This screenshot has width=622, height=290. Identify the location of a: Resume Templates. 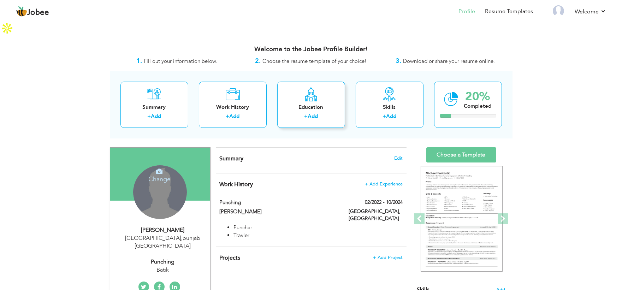
(509, 11).